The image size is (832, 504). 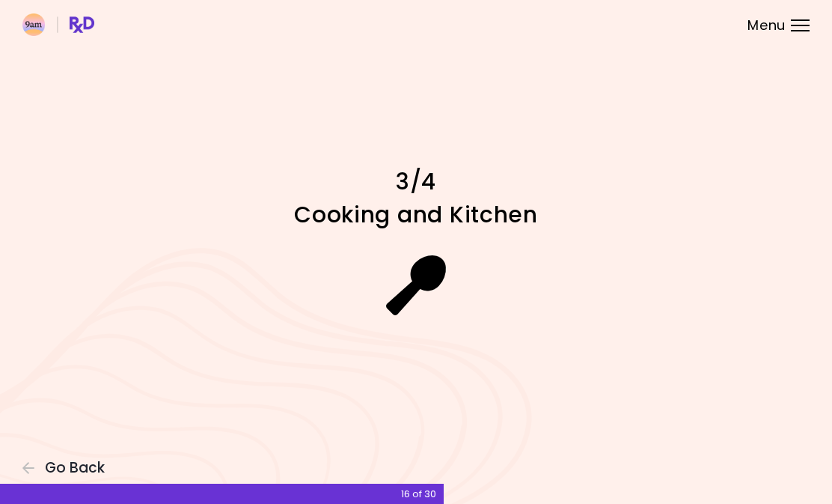 What do you see at coordinates (416, 181) in the screenshot?
I see `h1: 3/4` at bounding box center [416, 181].